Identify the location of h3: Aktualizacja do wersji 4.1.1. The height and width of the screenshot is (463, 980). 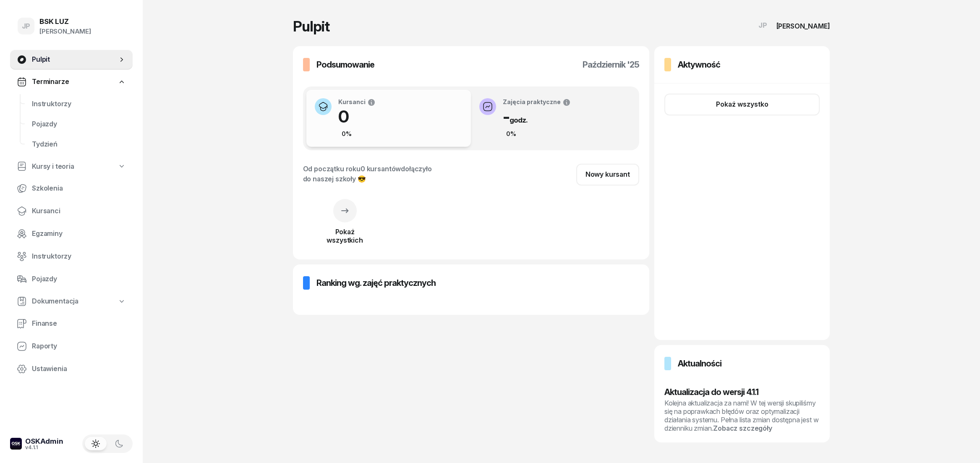
(742, 392).